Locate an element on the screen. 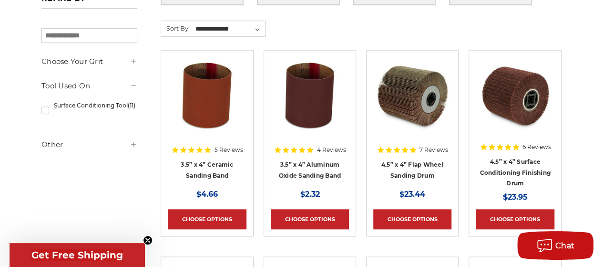  button: Close teaser is located at coordinates (148, 240).